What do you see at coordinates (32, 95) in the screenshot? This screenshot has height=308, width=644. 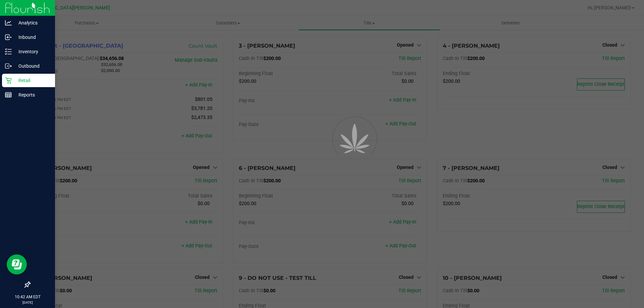 I see `p: Reports` at bounding box center [32, 95].